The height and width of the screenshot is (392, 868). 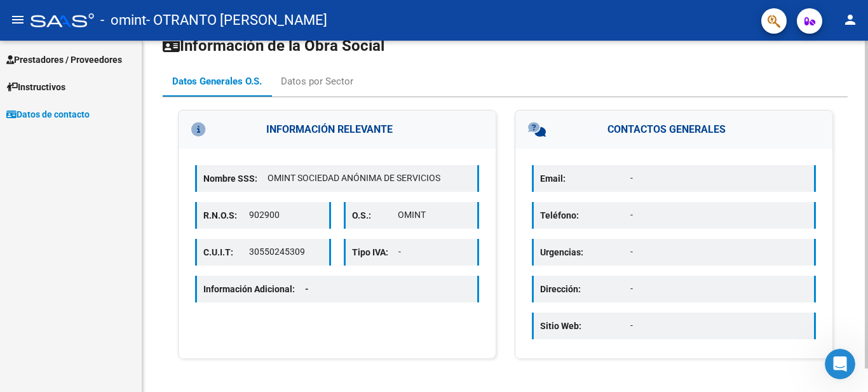 I want to click on p: R.N.O.S:, so click(x=226, y=216).